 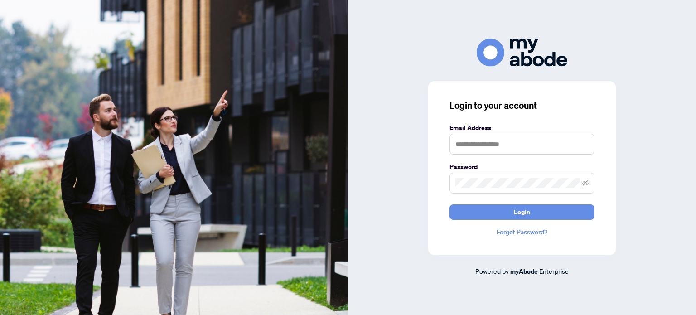 I want to click on span: Powered by, so click(x=492, y=271).